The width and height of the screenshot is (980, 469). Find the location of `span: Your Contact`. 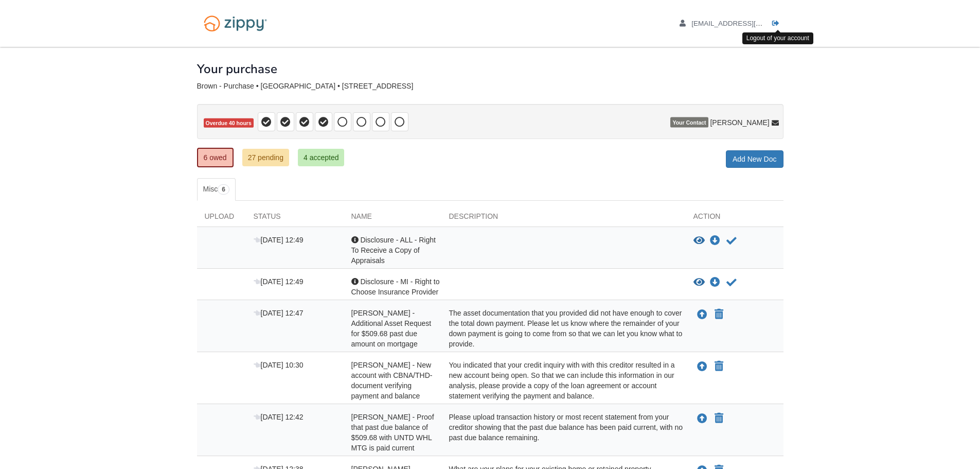

span: Your Contact is located at coordinates (689, 122).